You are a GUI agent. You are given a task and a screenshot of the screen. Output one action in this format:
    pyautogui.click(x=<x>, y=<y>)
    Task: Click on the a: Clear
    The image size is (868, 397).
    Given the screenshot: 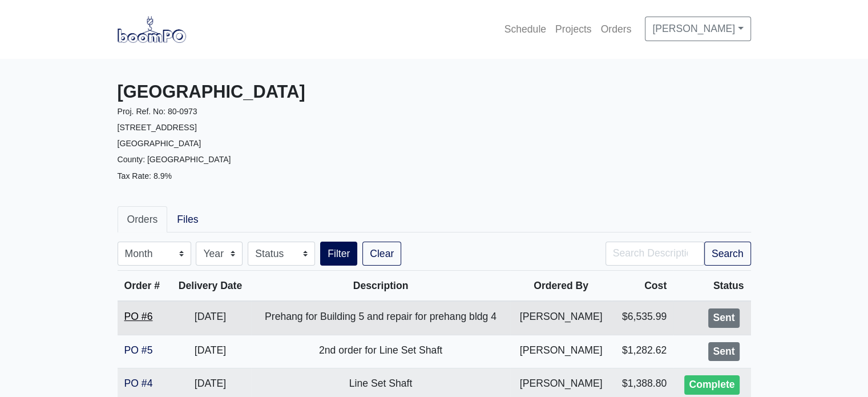 What is the action you would take?
    pyautogui.click(x=382, y=254)
    